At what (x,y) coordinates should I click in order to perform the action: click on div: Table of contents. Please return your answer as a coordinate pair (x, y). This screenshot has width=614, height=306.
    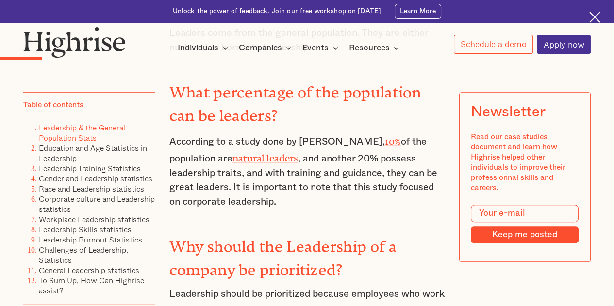
    Looking at the image, I should click on (53, 105).